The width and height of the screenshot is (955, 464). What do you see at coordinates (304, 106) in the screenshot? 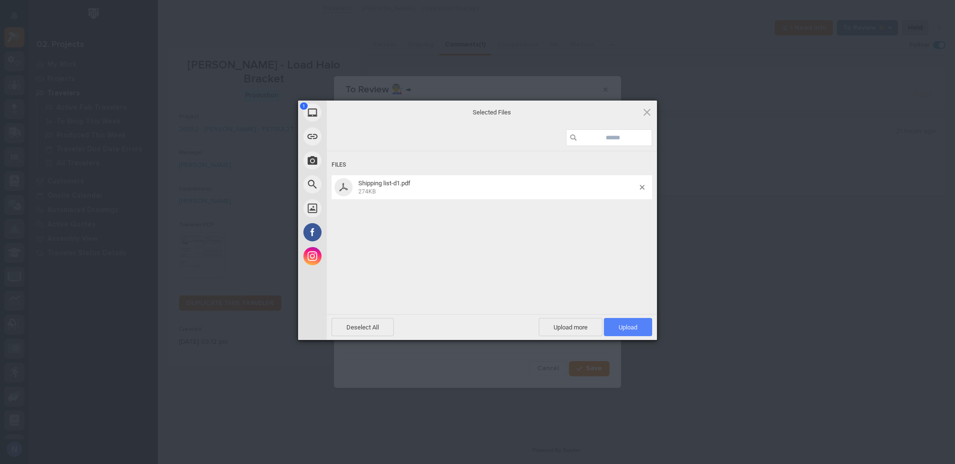
I see `span: 1` at bounding box center [304, 106].